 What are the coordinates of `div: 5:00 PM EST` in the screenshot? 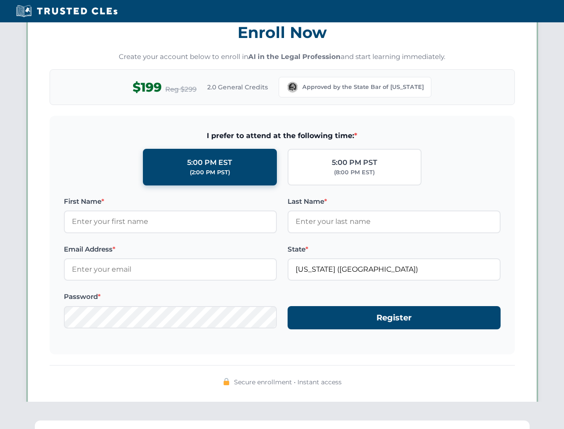 It's located at (209, 163).